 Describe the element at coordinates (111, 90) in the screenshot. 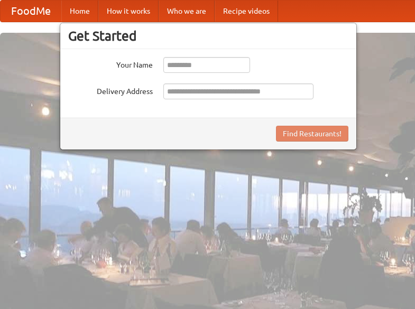

I see `label: Delivery Address` at that location.